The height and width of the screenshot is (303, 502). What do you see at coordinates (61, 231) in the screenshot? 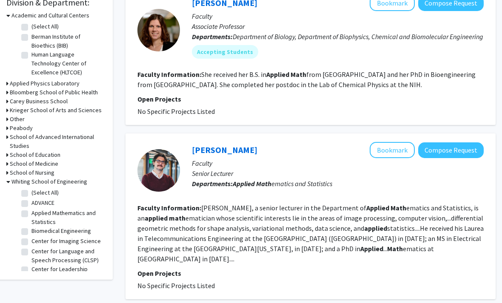
I see `label: Biomedical Engineering` at bounding box center [61, 231].